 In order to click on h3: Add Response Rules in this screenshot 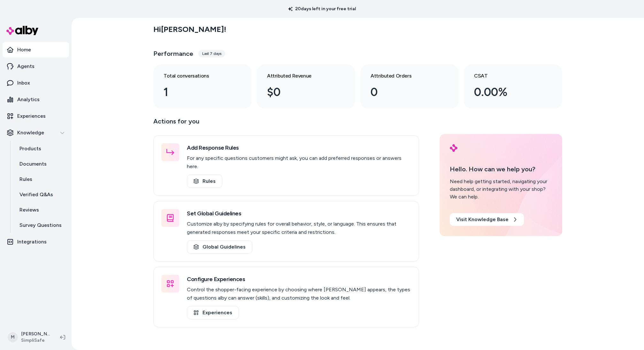, I will do `click(299, 148)`.